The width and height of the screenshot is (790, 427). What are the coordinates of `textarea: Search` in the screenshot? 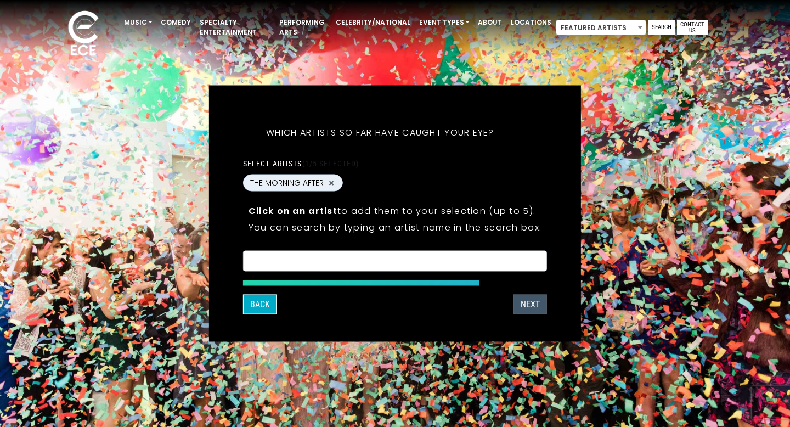 It's located at (395, 263).